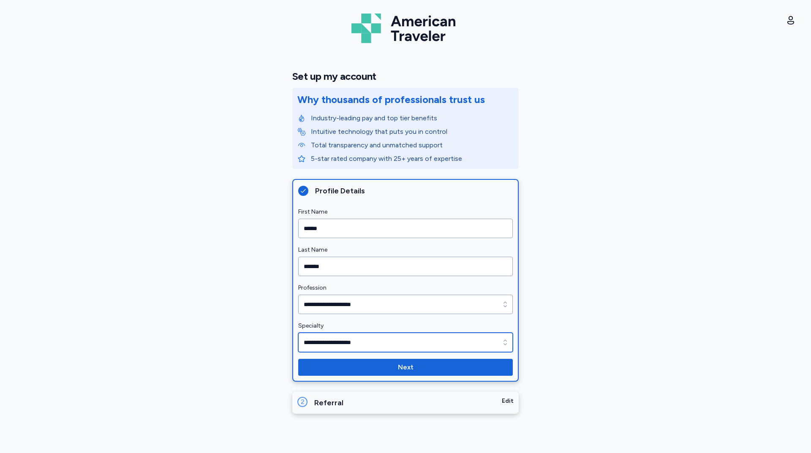 The height and width of the screenshot is (453, 811). I want to click on label: First Name, so click(406, 212).